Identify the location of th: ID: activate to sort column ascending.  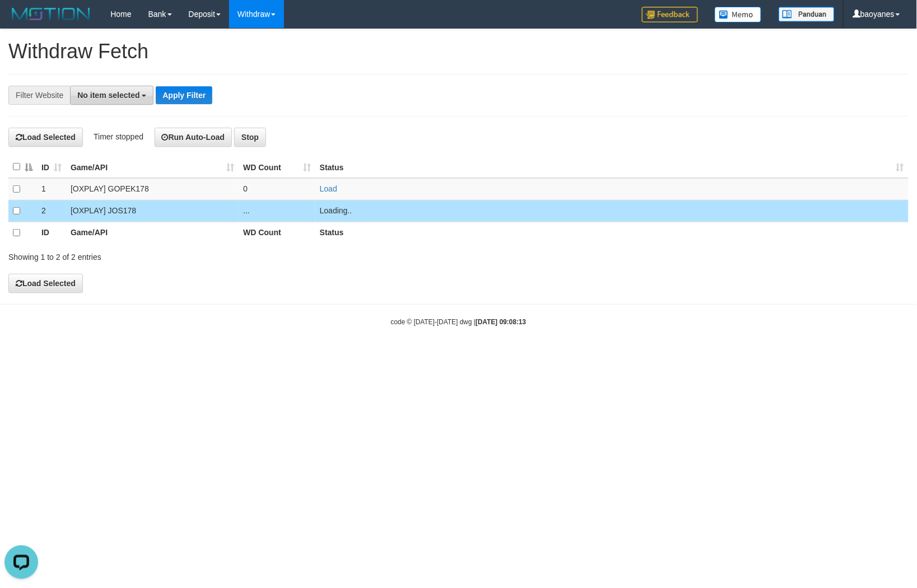
(52, 167).